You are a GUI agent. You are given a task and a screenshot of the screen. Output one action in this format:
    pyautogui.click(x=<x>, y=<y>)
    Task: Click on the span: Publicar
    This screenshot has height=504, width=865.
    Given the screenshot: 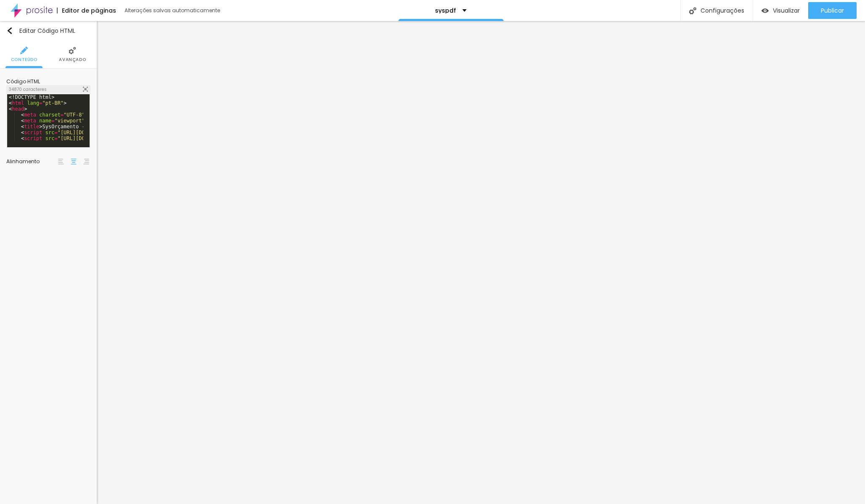 What is the action you would take?
    pyautogui.click(x=833, y=10)
    